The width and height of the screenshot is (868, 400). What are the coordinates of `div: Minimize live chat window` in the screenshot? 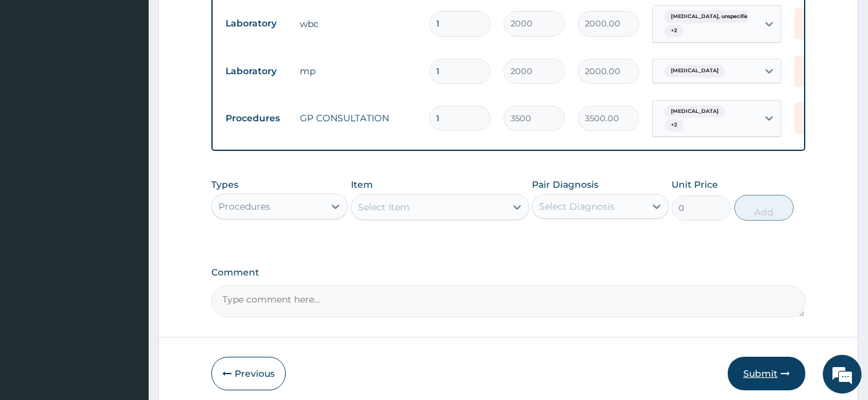 It's located at (228, 22).